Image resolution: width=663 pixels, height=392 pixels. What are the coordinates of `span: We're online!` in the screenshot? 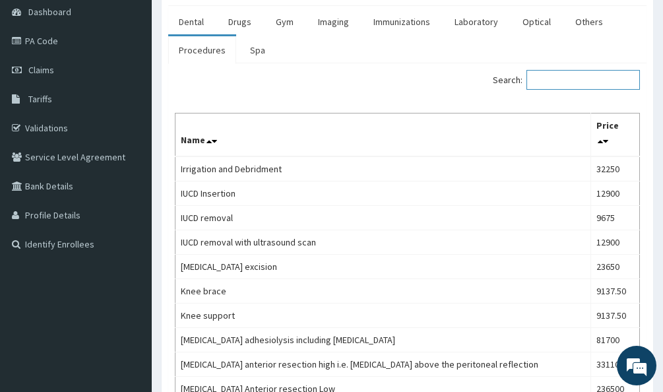 It's located at (129, 181).